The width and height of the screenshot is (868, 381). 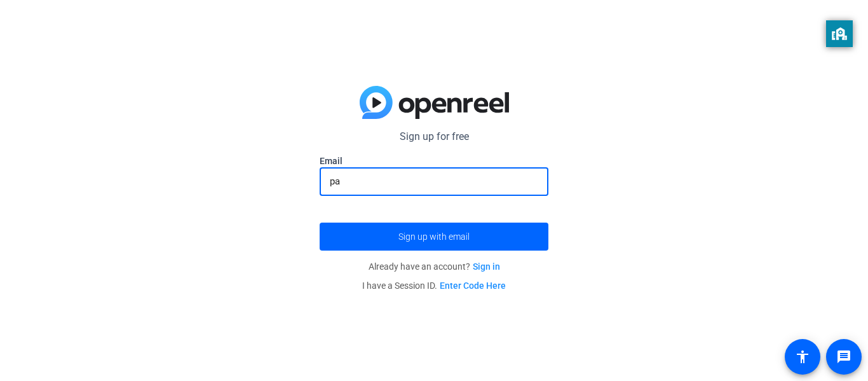 What do you see at coordinates (844, 357) in the screenshot?
I see `mat-icon: message` at bounding box center [844, 357].